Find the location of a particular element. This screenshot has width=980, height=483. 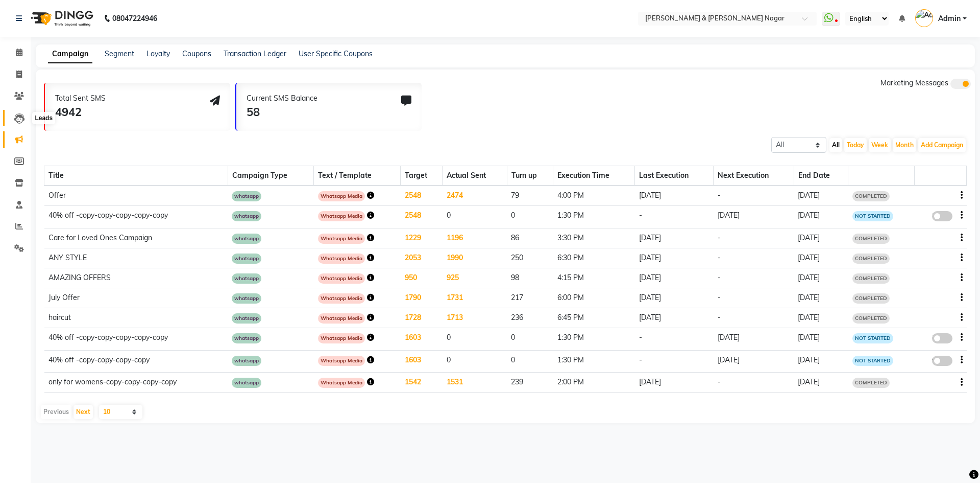

th: Actual Sent is located at coordinates (475, 175).